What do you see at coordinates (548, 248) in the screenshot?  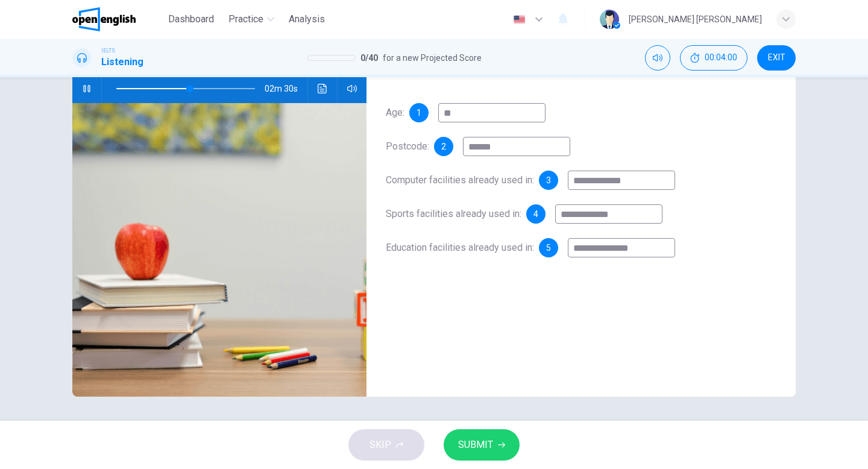 I see `span: 5` at bounding box center [548, 248].